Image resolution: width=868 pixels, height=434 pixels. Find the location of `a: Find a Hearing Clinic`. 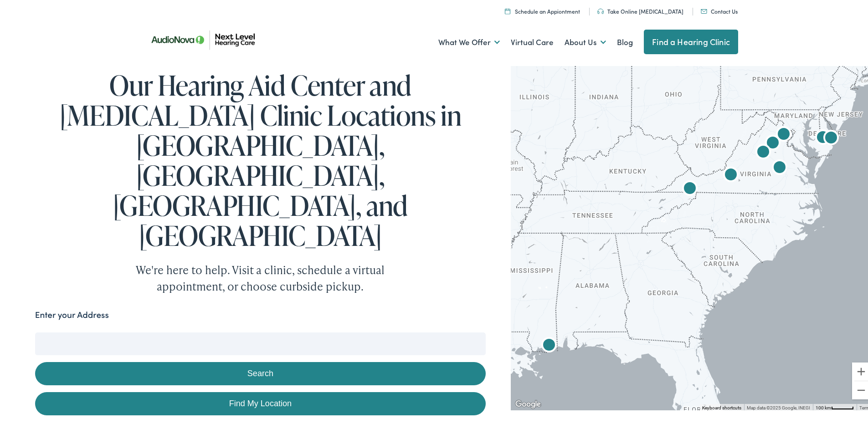

a: Find a Hearing Clinic is located at coordinates (691, 40).